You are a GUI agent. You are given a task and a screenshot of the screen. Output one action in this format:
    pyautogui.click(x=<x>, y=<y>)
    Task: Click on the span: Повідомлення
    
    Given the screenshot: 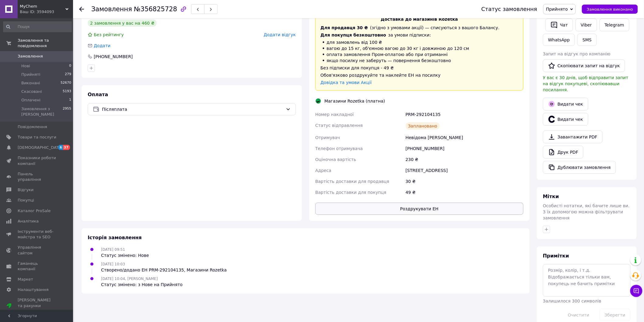 What is the action you would take?
    pyautogui.click(x=32, y=127)
    